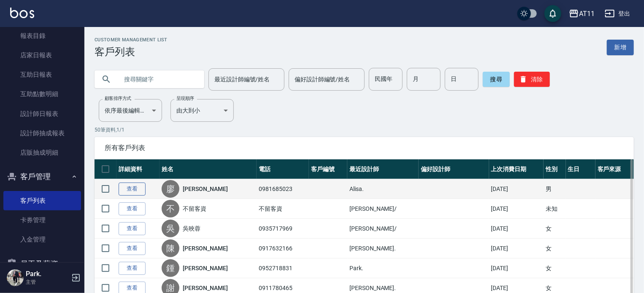 The width and height of the screenshot is (644, 293). I want to click on input: 搜尋關鍵字, so click(158, 79).